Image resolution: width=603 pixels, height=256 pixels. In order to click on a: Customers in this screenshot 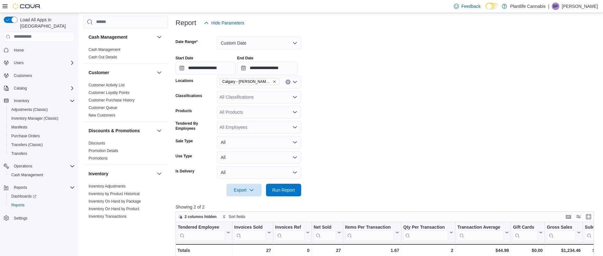, I will do `click(23, 76)`.